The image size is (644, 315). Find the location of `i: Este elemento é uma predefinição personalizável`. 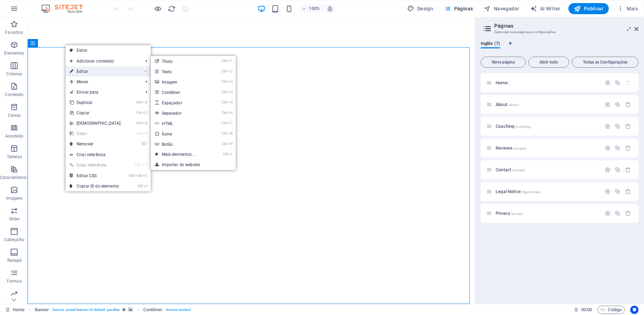

i: Este elemento é uma predefinição personalizável is located at coordinates (124, 309).